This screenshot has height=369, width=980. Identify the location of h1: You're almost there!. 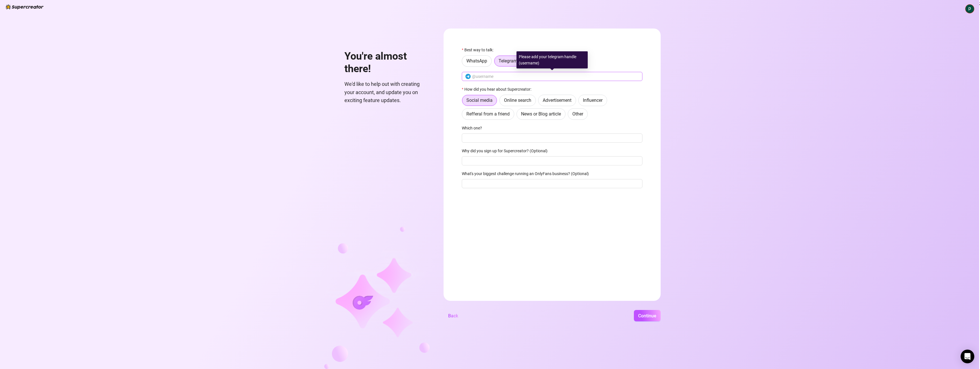
(387, 63).